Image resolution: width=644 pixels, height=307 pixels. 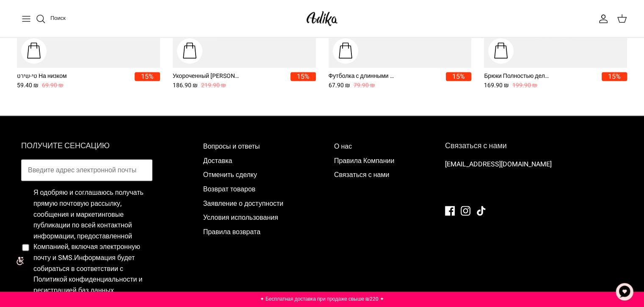 I want to click on ya-tr-span: Возврат товаров, so click(x=229, y=189).